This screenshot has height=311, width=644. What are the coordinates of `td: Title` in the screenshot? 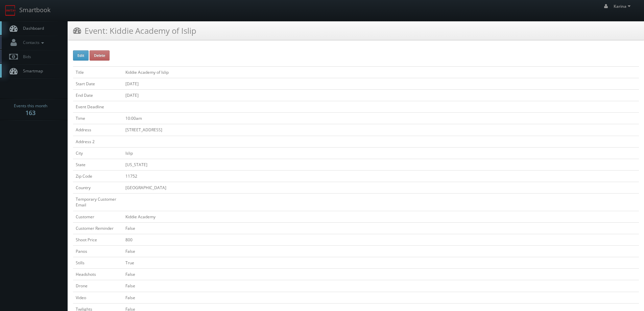 It's located at (98, 72).